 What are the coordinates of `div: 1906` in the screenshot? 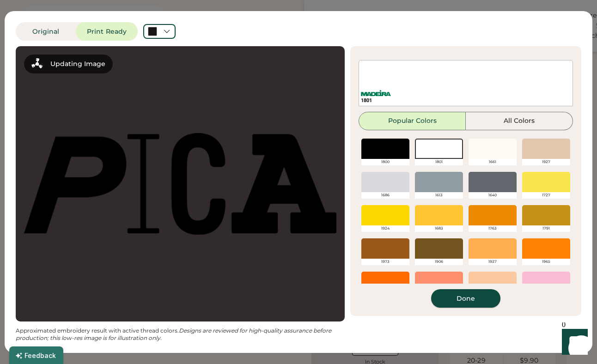 It's located at (439, 262).